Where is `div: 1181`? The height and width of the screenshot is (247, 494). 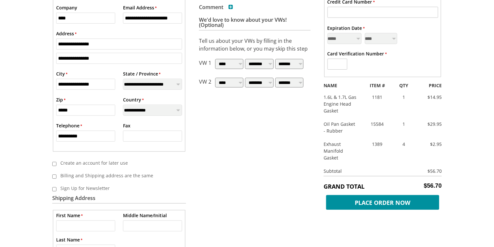
div: 1181 is located at coordinates (377, 97).